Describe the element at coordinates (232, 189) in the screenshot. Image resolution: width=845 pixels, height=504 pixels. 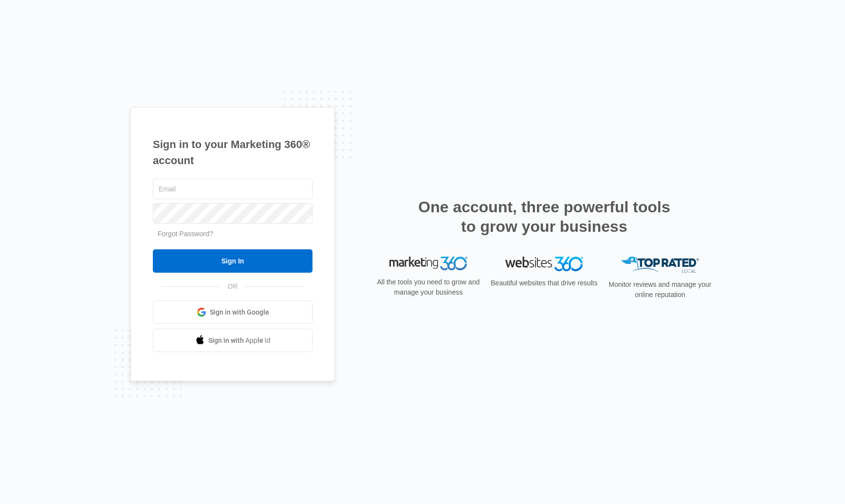
I see `input: Email` at that location.